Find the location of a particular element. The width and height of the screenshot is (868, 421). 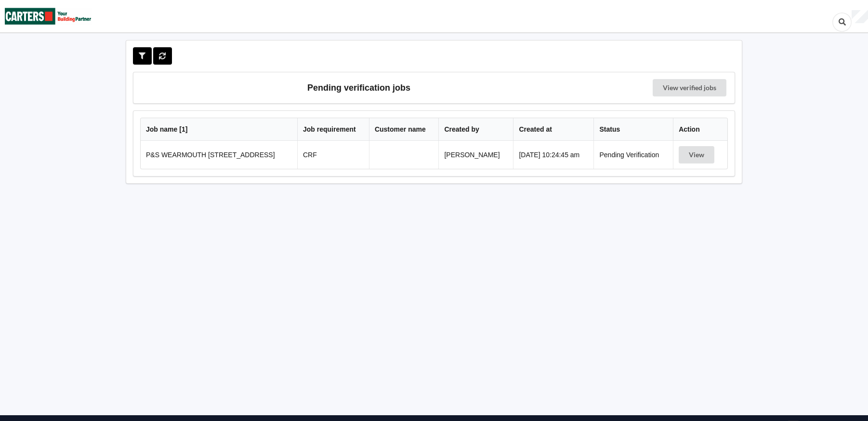

th: Created by is located at coordinates (475, 129).